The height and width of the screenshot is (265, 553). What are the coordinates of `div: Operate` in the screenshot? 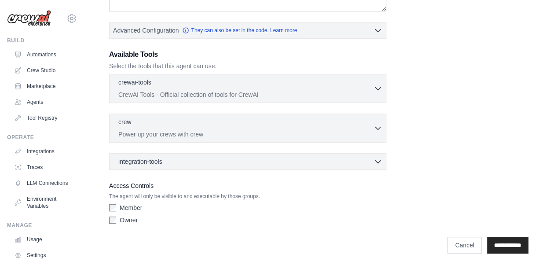 It's located at (42, 137).